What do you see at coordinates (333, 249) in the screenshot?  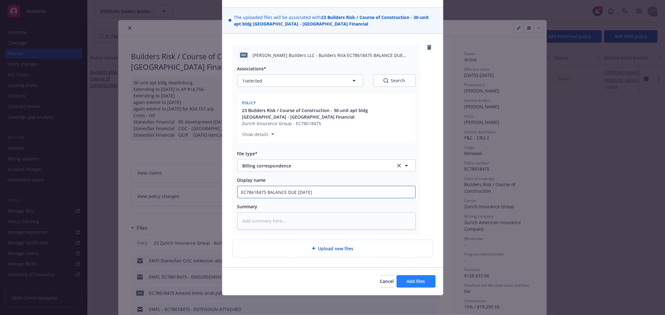 I see `div: Upload new files` at bounding box center [333, 249].